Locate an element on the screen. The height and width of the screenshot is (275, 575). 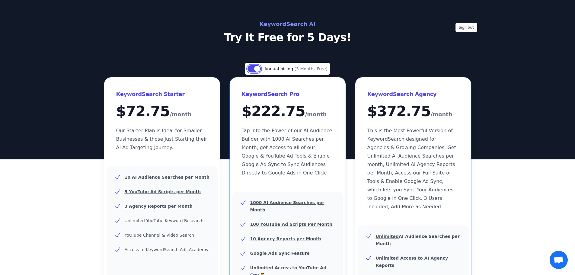
span: (3 Months Free) is located at coordinates (311, 69).